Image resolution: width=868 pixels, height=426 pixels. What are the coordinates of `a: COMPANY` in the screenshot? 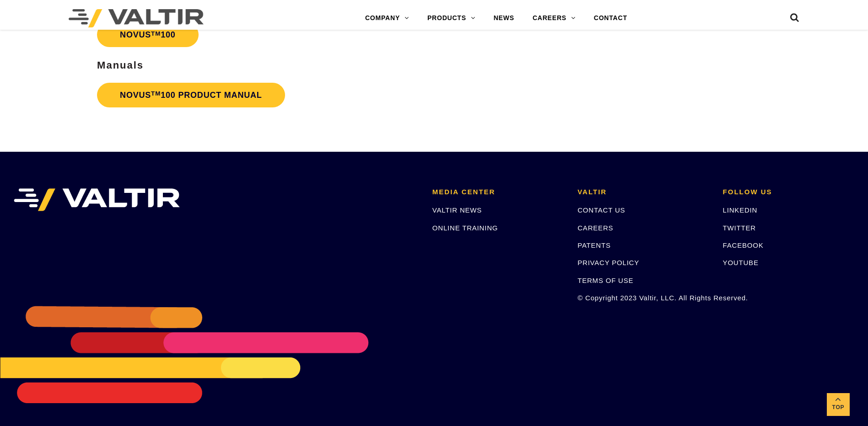 It's located at (388, 18).